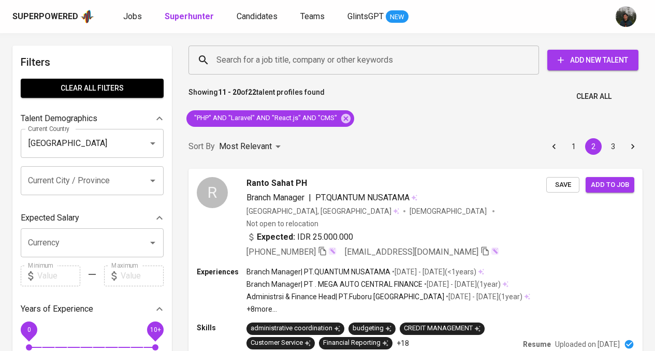 The image size is (655, 351). What do you see at coordinates (92, 88) in the screenshot?
I see `button: Clear All filters` at bounding box center [92, 88].